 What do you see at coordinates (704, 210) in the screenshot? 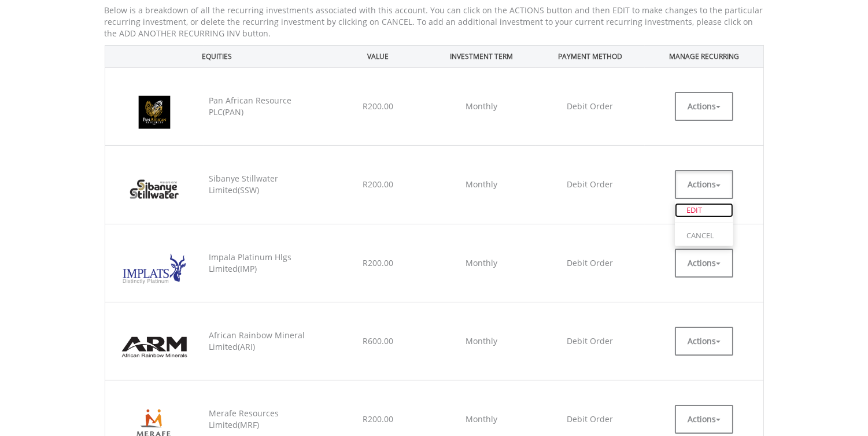
I see `a: EDIT` at bounding box center [704, 210].